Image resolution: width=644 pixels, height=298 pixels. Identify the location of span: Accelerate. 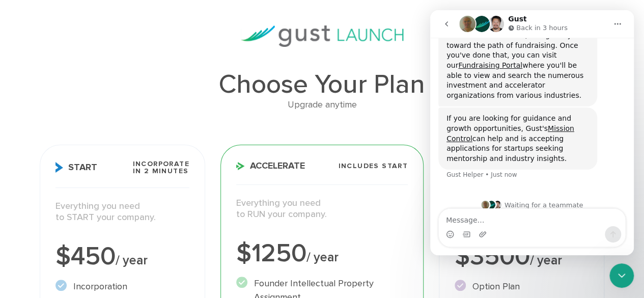
(271, 166).